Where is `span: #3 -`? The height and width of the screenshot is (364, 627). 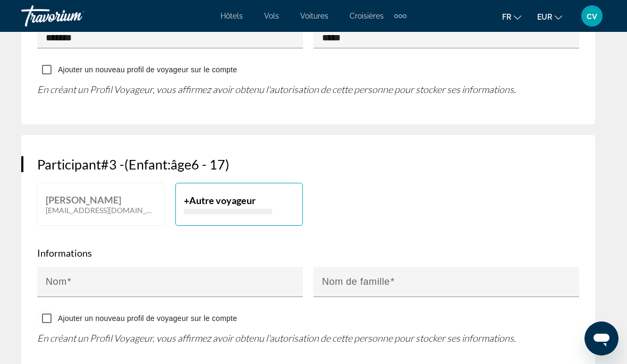 span: #3 - is located at coordinates (113, 164).